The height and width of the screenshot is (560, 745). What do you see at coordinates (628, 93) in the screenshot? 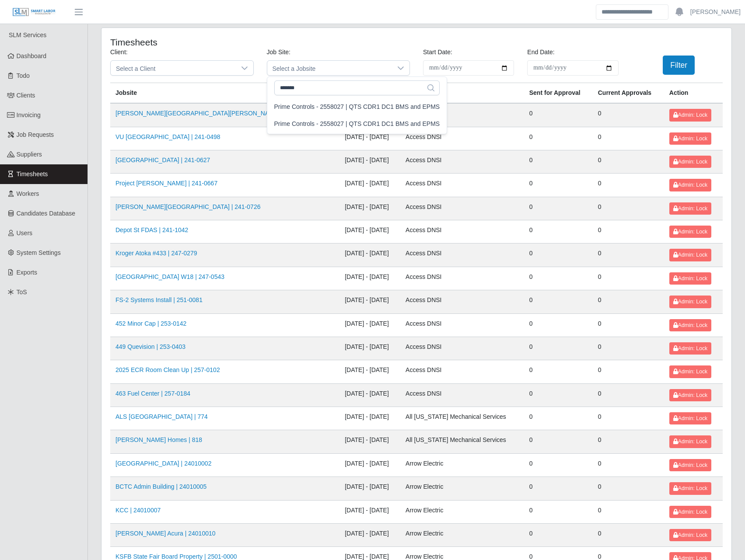
I see `th: Current Approvals` at bounding box center [628, 93].